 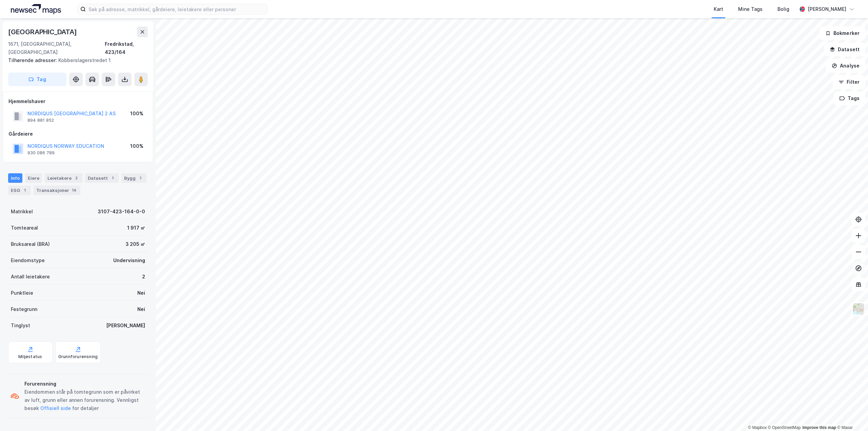 What do you see at coordinates (849, 82) in the screenshot?
I see `button: Filter` at bounding box center [849, 82].